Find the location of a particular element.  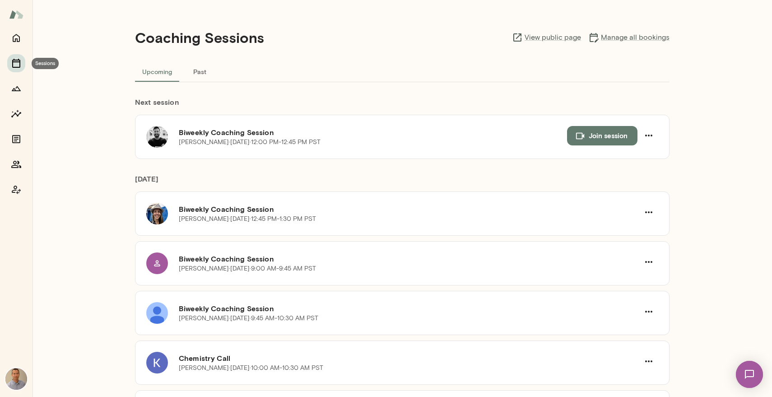

h6: Next session is located at coordinates (402, 106).